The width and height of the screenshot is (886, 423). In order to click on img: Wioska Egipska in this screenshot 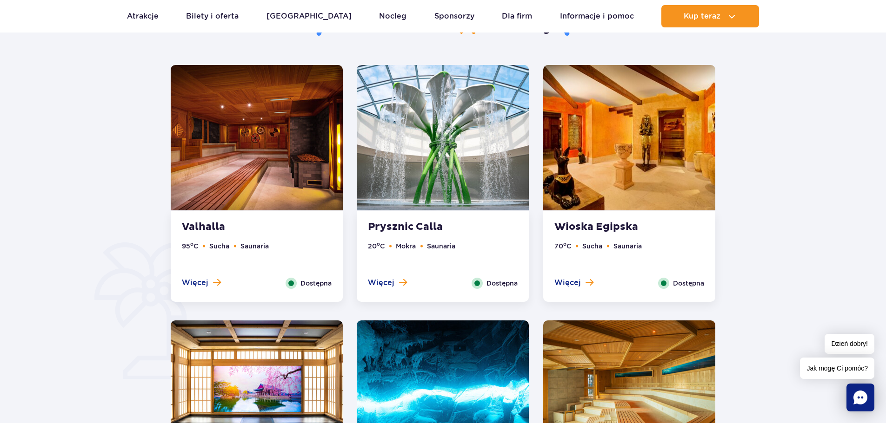, I will do `click(629, 138)`.